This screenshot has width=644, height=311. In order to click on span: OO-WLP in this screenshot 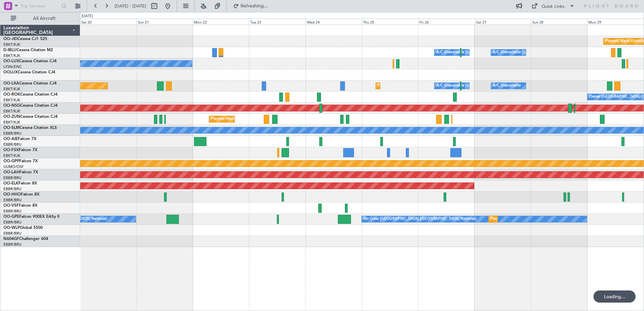, I will do `click(11, 227)`.